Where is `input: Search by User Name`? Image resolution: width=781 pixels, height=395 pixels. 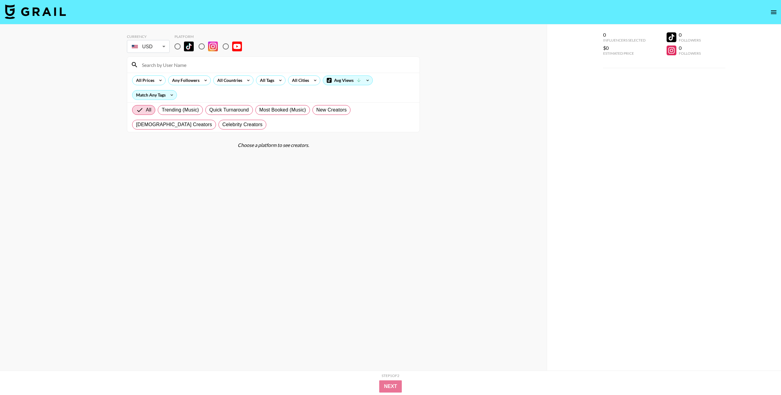
input: Search by User Name is located at coordinates (277, 65).